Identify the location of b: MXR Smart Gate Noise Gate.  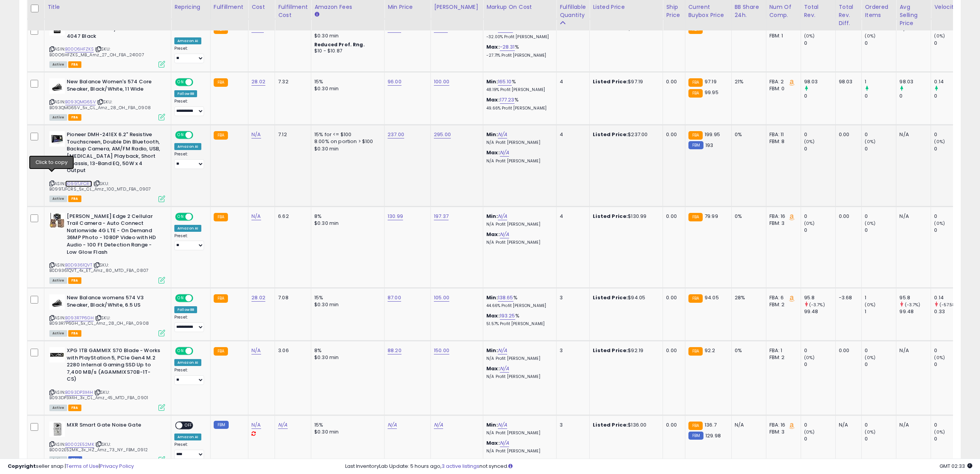
(113, 426).